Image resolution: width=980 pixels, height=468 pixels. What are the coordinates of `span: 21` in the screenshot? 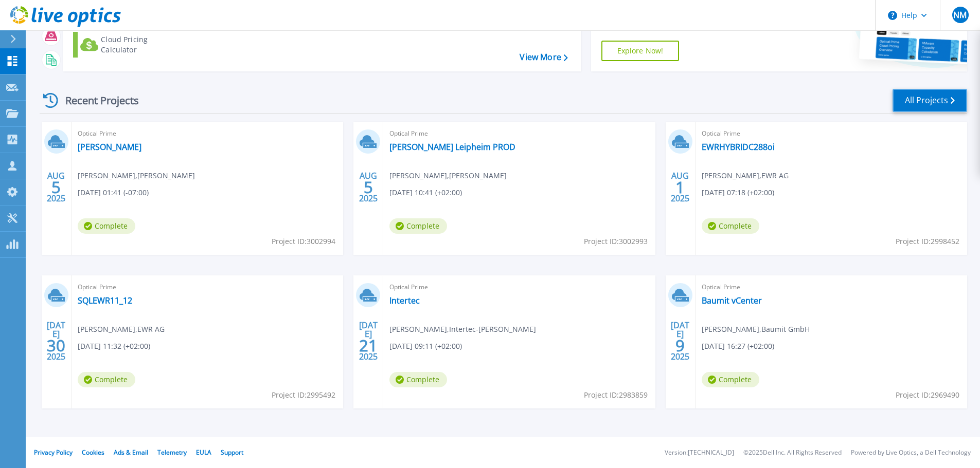 It's located at (368, 345).